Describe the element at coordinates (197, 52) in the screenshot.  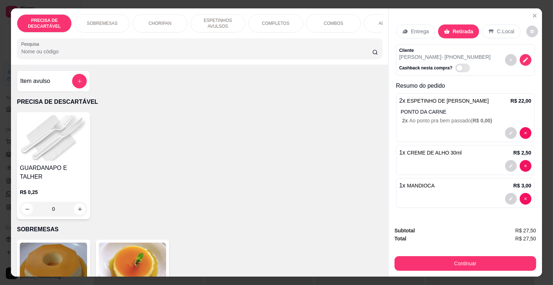
I see `input: Pesquisa` at that location.